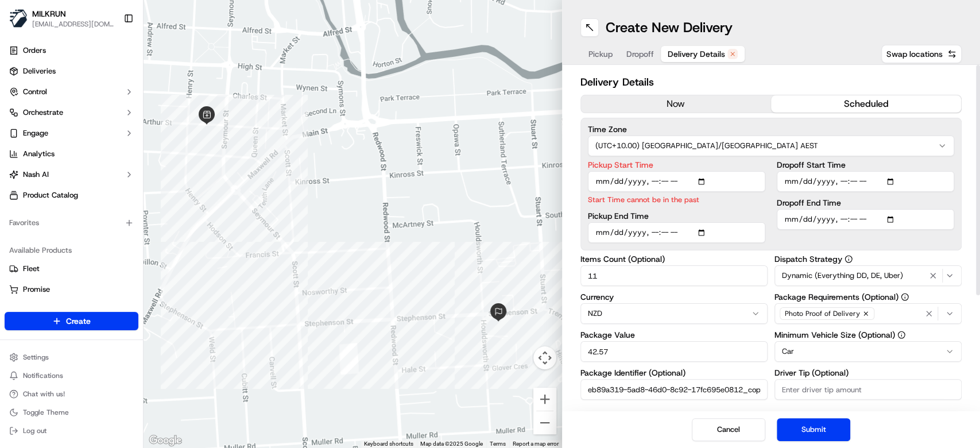  What do you see at coordinates (43, 113) in the screenshot?
I see `span: Orchestrate` at bounding box center [43, 113].